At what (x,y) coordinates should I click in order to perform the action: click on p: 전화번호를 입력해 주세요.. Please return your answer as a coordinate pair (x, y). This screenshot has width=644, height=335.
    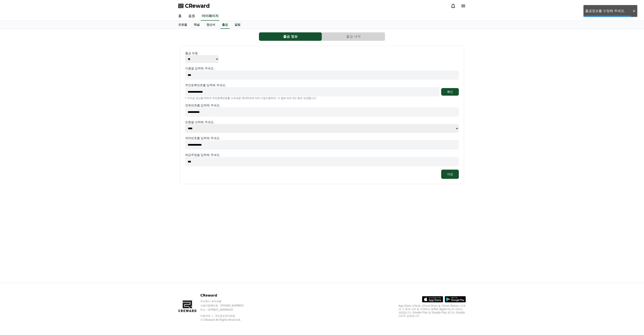
    Looking at the image, I should click on (322, 105).